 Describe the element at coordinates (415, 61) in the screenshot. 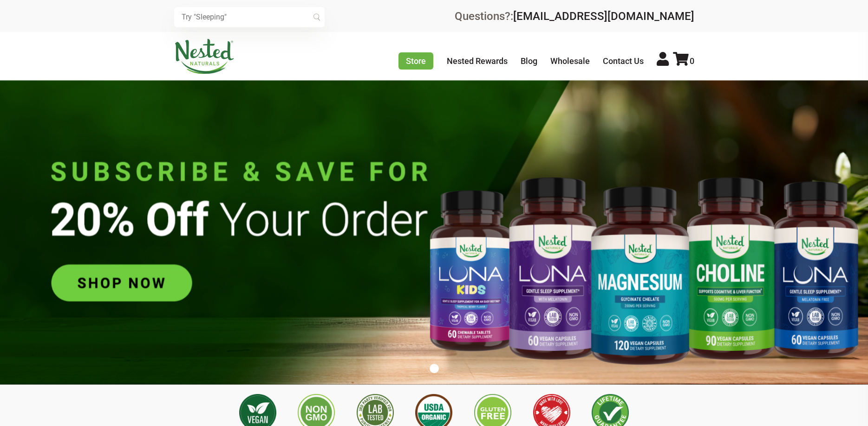

I see `a: Store` at that location.